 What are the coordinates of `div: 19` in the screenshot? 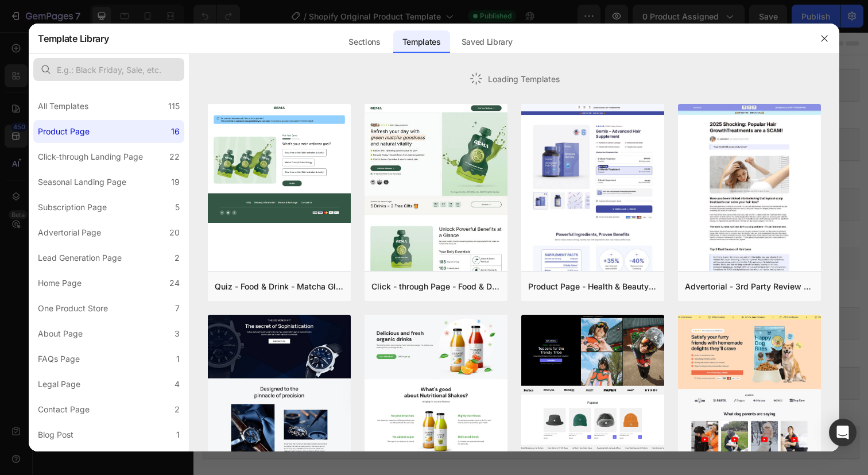 It's located at (175, 182).